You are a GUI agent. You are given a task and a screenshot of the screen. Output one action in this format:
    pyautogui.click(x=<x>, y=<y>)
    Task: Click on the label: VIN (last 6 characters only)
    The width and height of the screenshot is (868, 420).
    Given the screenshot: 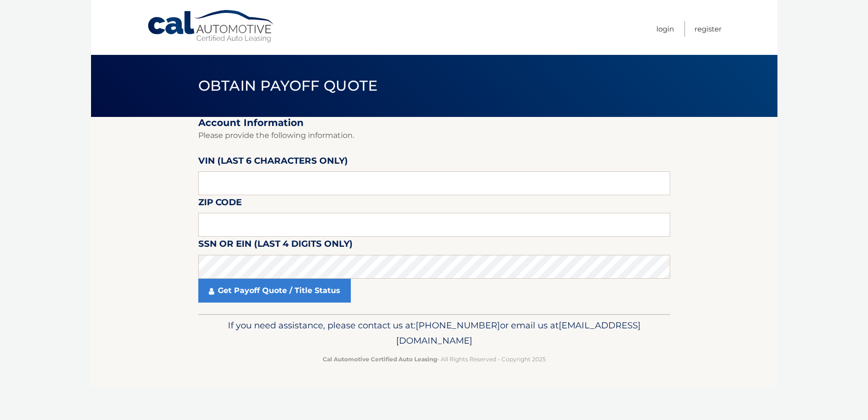 What is the action you would take?
    pyautogui.click(x=273, y=162)
    